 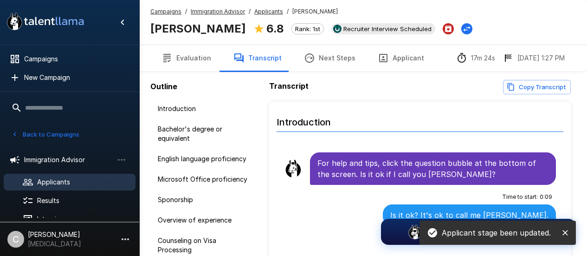 What do you see at coordinates (537, 87) in the screenshot?
I see `button: Copy transcript` at bounding box center [537, 87].